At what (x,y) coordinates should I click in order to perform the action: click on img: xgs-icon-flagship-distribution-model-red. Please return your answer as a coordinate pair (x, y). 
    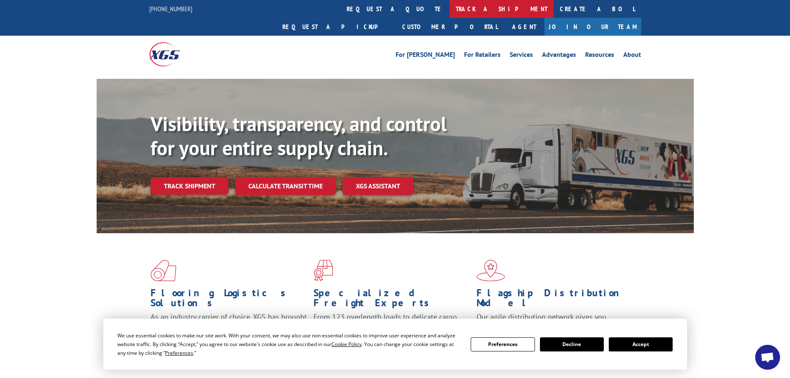
    Looking at the image, I should click on (491, 270).